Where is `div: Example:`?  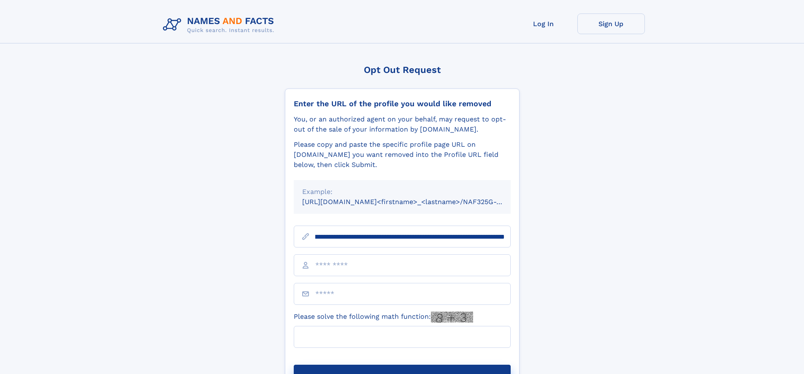
div: Example: is located at coordinates (402, 192).